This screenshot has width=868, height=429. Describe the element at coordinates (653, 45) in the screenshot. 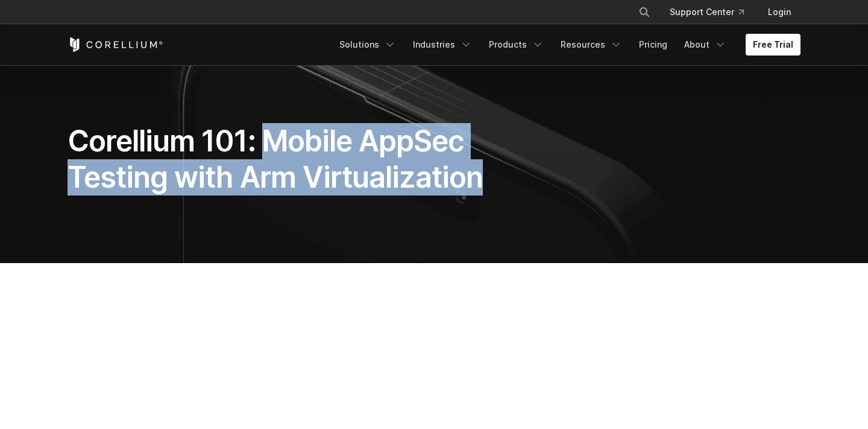

I see `a: Pricing` at that location.